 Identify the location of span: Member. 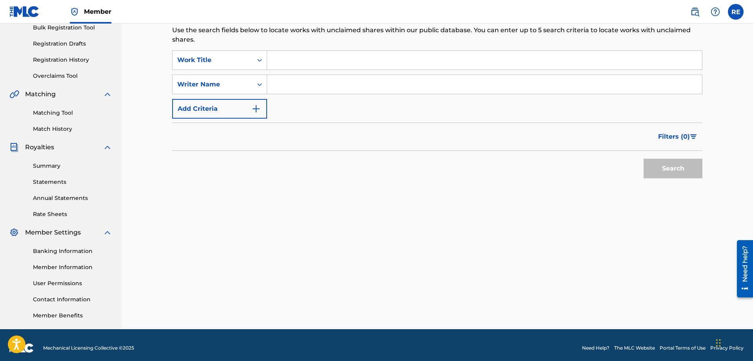
(98, 11).